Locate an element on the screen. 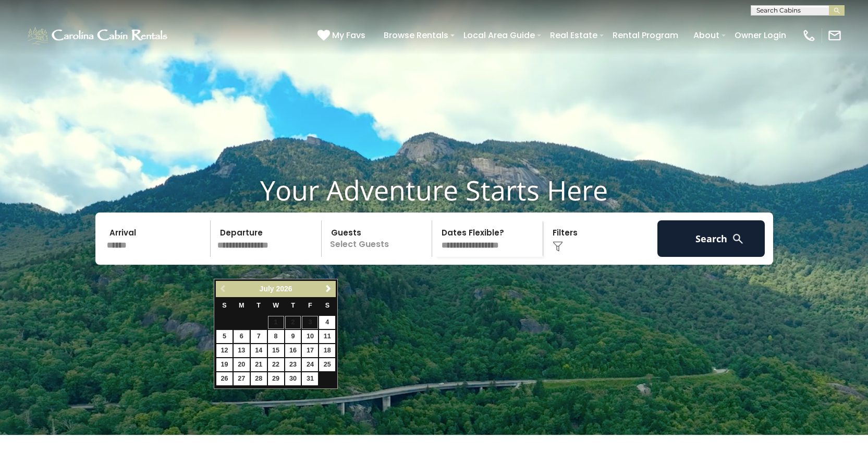 This screenshot has height=460, width=868. a: 10 is located at coordinates (310, 336).